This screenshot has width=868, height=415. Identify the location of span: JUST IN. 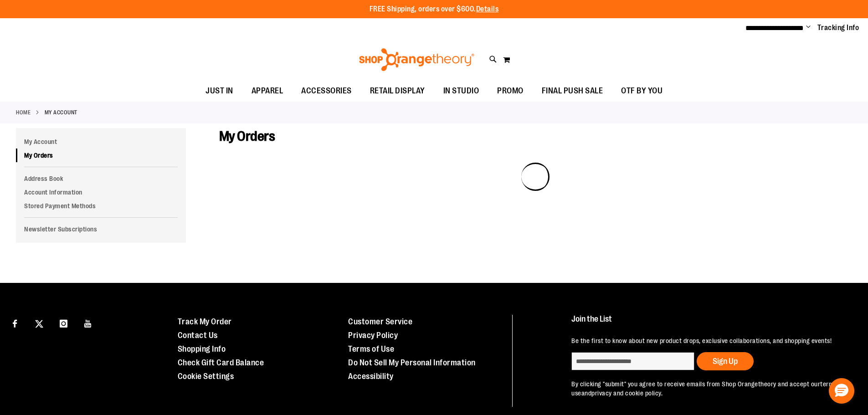
(219, 90).